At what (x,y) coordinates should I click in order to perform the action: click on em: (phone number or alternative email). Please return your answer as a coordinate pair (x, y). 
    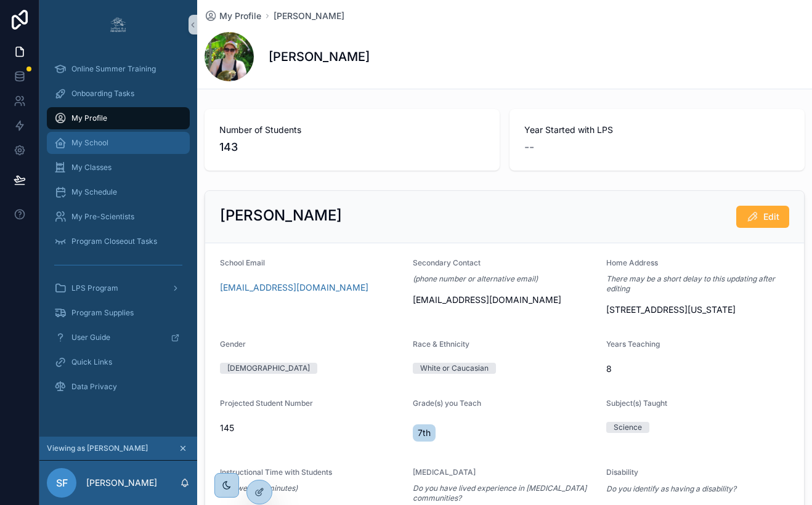
    Looking at the image, I should click on (475, 279).